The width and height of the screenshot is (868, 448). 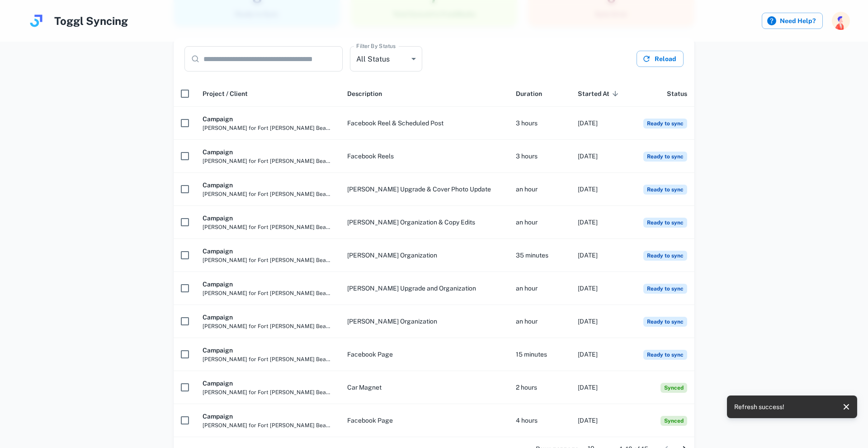 What do you see at coordinates (386, 59) in the screenshot?
I see `div: All Status` at bounding box center [386, 59].